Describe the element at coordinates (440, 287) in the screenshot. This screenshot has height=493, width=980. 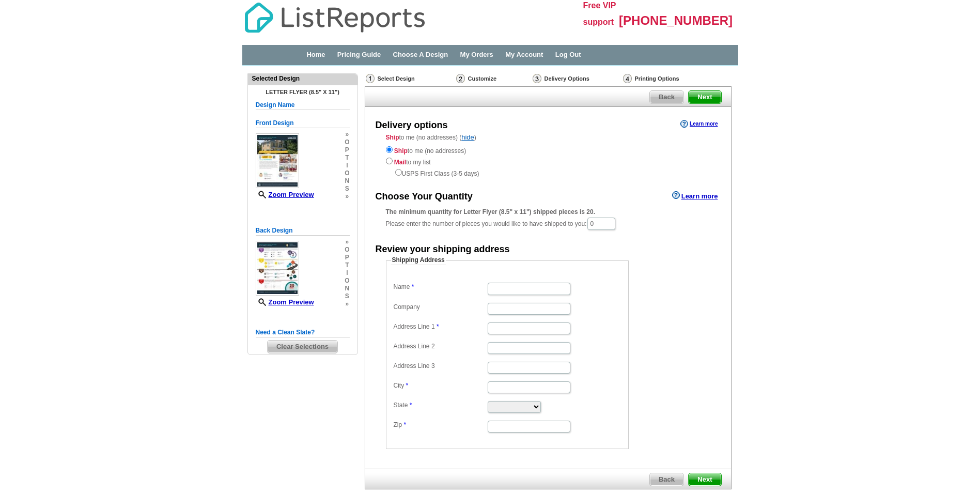
I see `label: Name` at that location.